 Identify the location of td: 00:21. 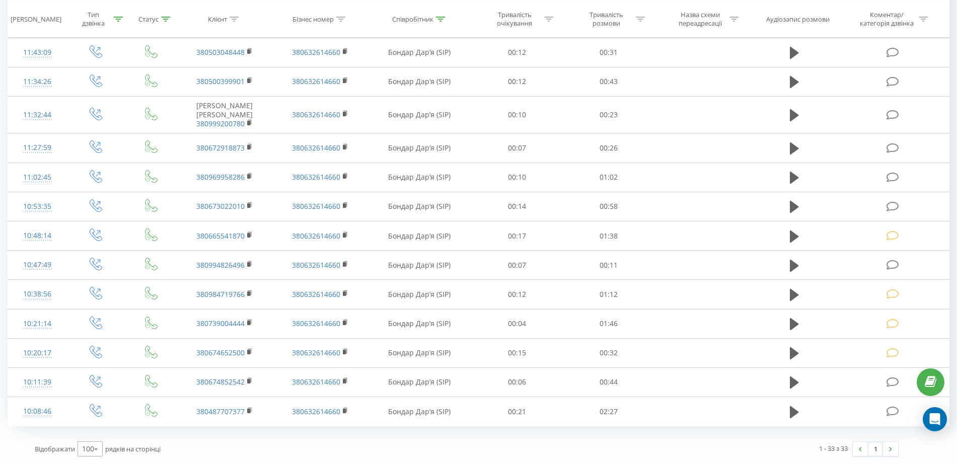
(517, 412).